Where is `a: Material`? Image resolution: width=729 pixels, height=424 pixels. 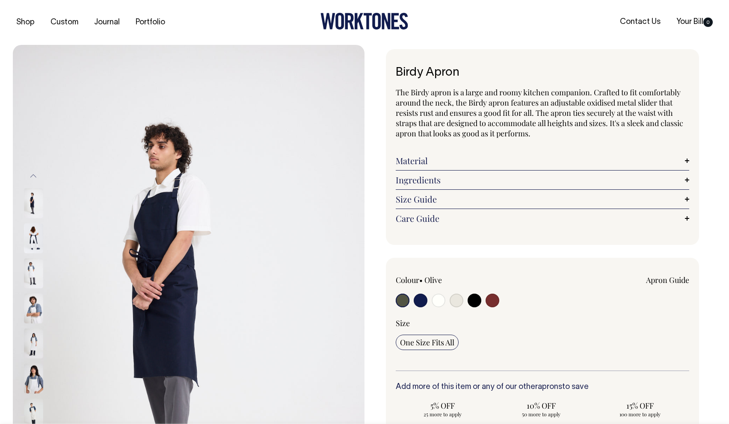
a: Material is located at coordinates (542, 161).